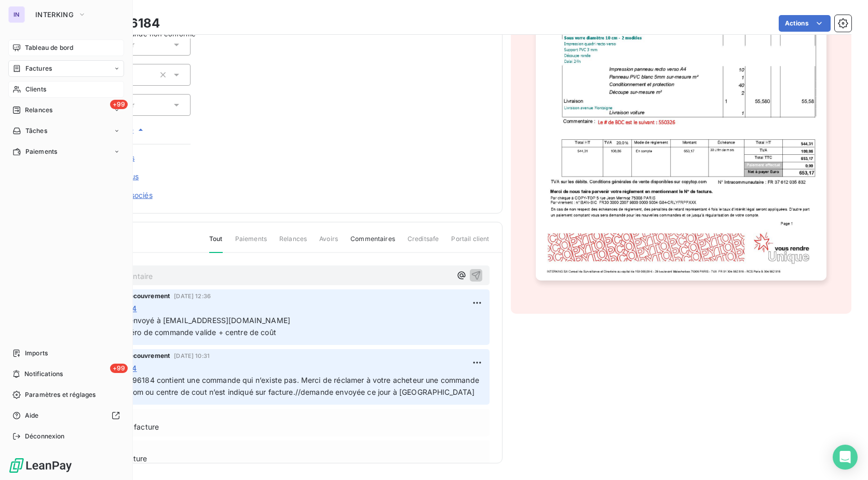 Image resolution: width=868 pixels, height=480 pixels. Describe the element at coordinates (373, 243) in the screenshot. I see `span: Commentaires` at that location.